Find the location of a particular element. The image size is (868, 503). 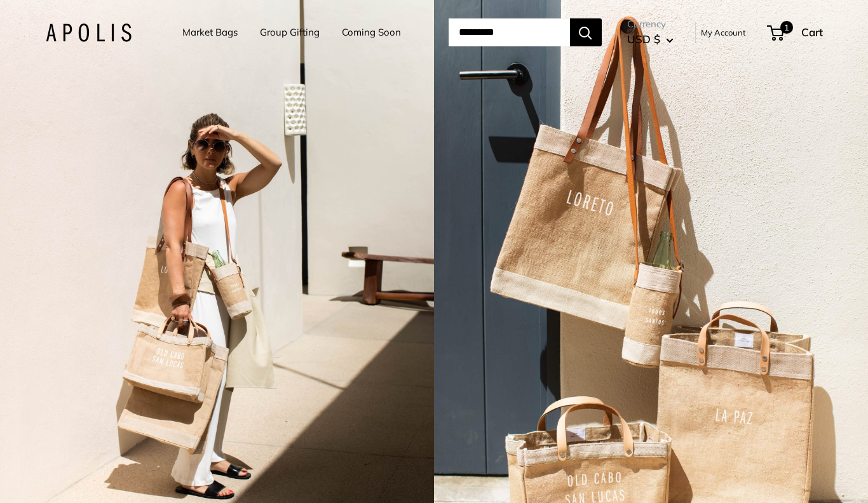

a: Group Gifting is located at coordinates (290, 32).